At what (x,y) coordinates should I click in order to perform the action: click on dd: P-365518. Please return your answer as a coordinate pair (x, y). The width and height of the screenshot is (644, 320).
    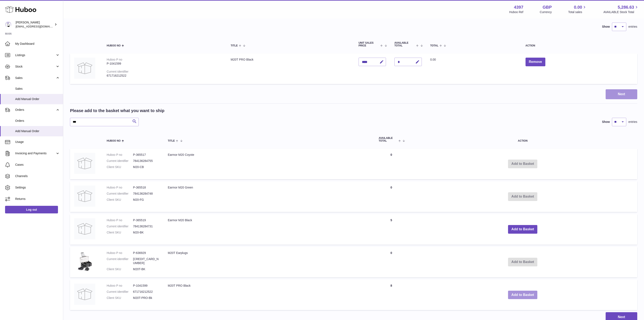
    Looking at the image, I should click on (146, 188).